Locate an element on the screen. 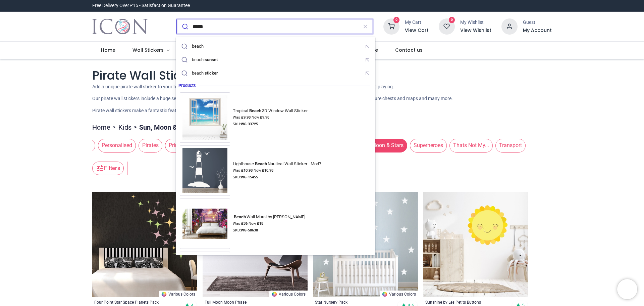  div: Sunshine by Les Petits Buttons is located at coordinates (466, 302).